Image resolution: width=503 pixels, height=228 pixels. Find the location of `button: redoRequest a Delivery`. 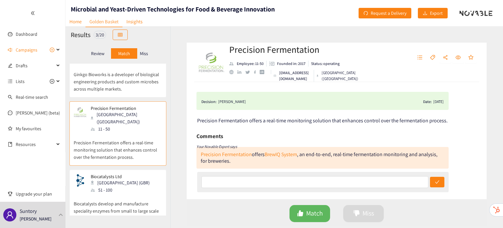

button: redoRequest a Delivery is located at coordinates (385, 13).